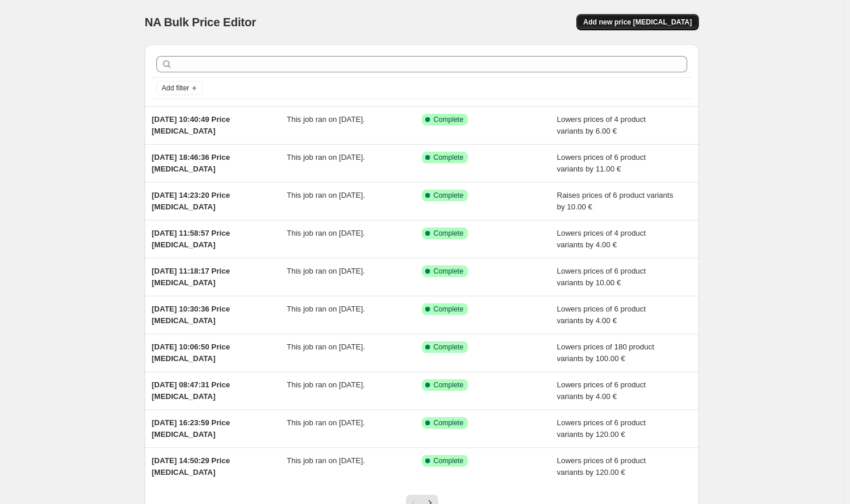 The image size is (850, 504). What do you see at coordinates (602, 276) in the screenshot?
I see `span: Lowers prices of 6 product variants by 10.00 €` at bounding box center [602, 276].